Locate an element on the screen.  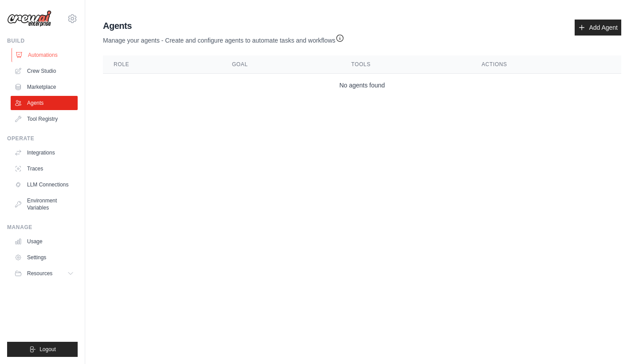
td: No agents found is located at coordinates (362, 85).